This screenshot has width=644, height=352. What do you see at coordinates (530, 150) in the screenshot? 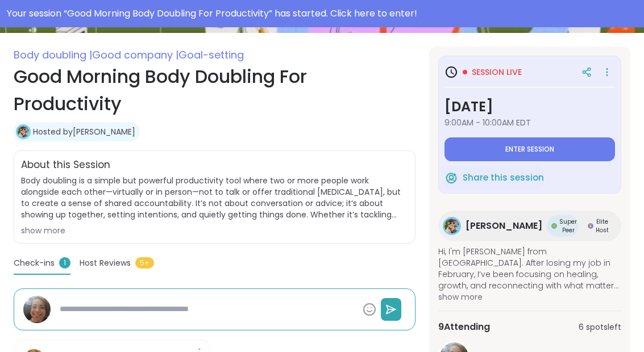
I see `button: Enter session` at bounding box center [530, 150].